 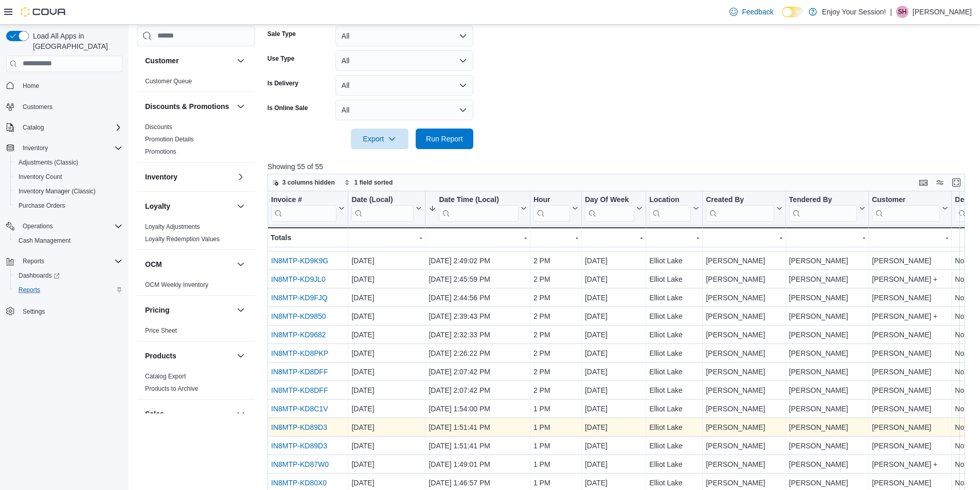 What do you see at coordinates (299, 390) in the screenshot?
I see `a: IN8MTP-KD8DFF` at bounding box center [299, 390].